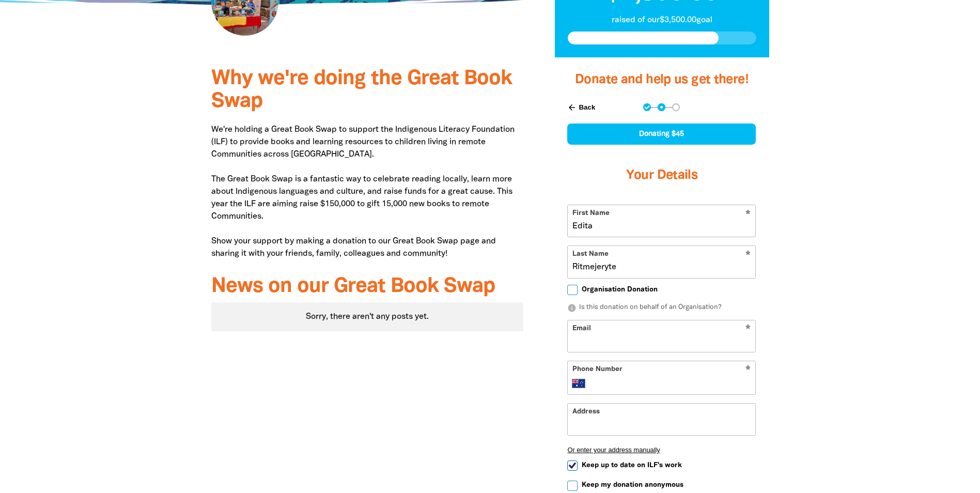  I want to click on button: Or enter your address manually, so click(661, 450).